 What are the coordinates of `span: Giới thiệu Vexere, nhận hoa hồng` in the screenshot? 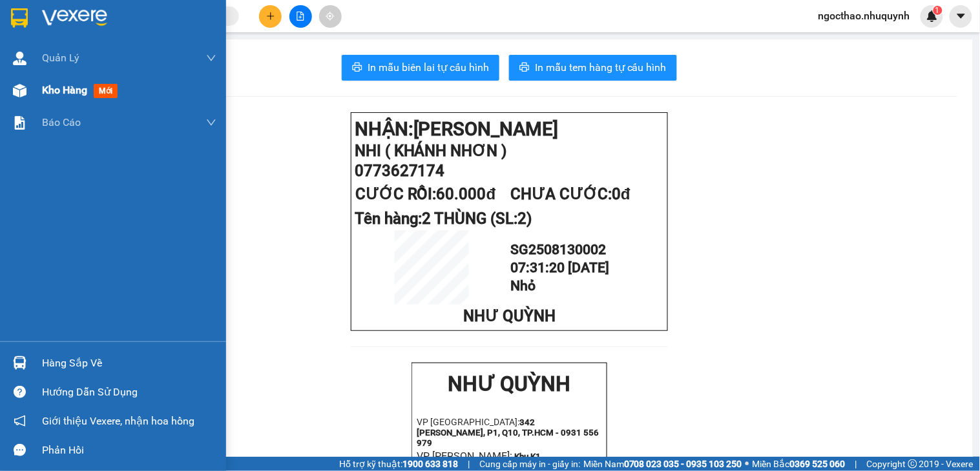 It's located at (118, 421).